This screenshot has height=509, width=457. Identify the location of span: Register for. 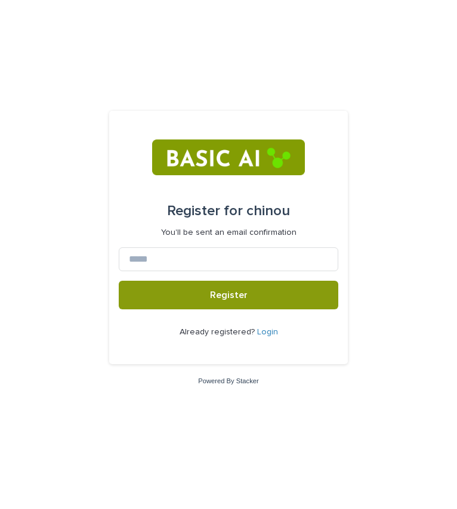
(205, 211).